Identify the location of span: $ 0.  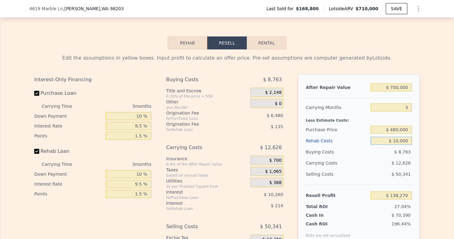
(278, 104).